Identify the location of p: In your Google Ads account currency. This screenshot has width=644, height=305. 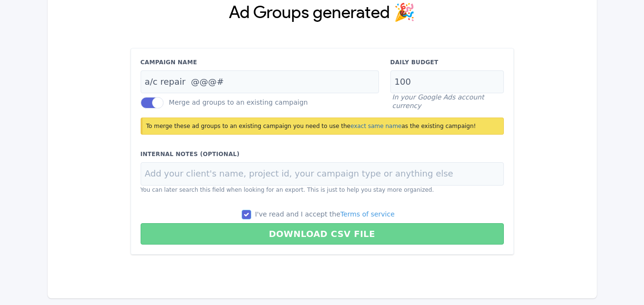
(448, 101).